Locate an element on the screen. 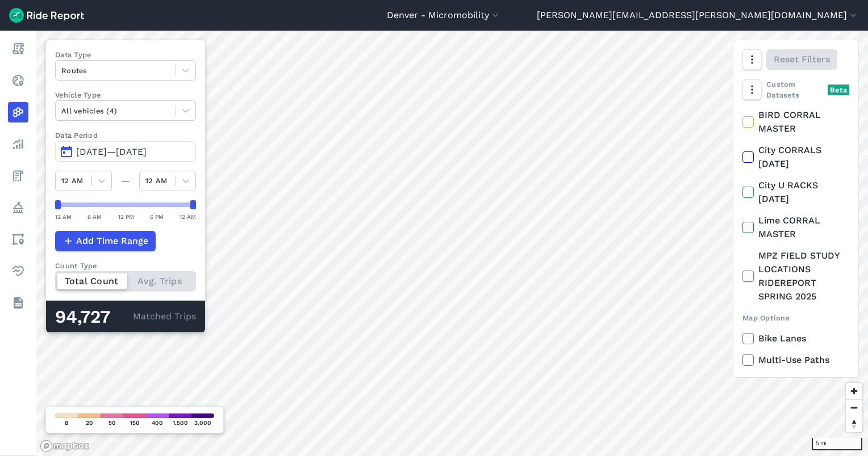  label: Multi-Use Paths is located at coordinates (796, 360).